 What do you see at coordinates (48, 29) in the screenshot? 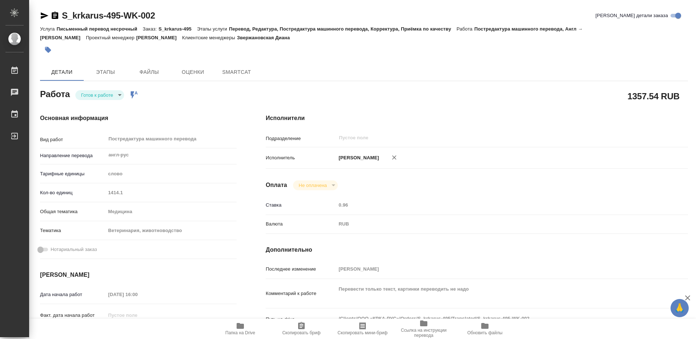
I see `p: Услуга` at bounding box center [48, 29].